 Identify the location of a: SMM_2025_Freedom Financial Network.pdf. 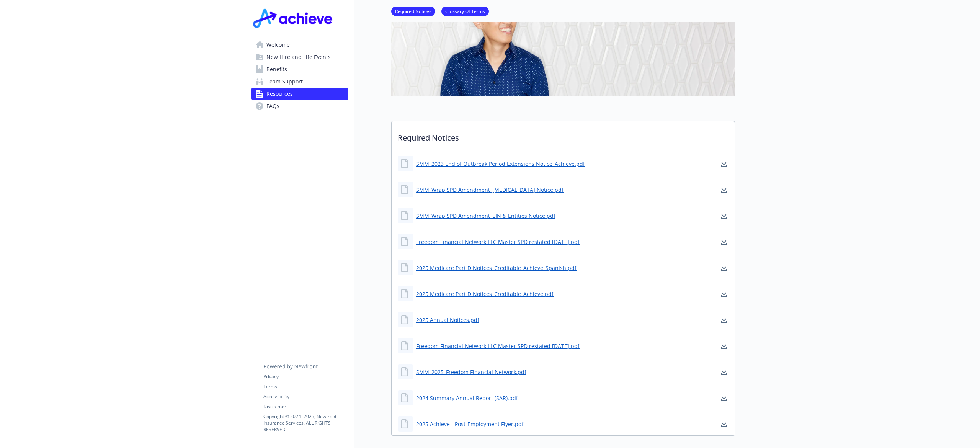
(471, 371).